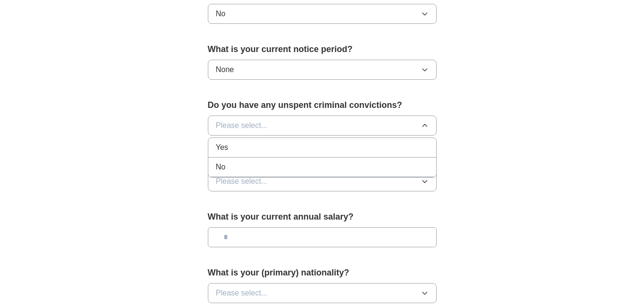  I want to click on label: What is your (primary) nationality?, so click(322, 272).